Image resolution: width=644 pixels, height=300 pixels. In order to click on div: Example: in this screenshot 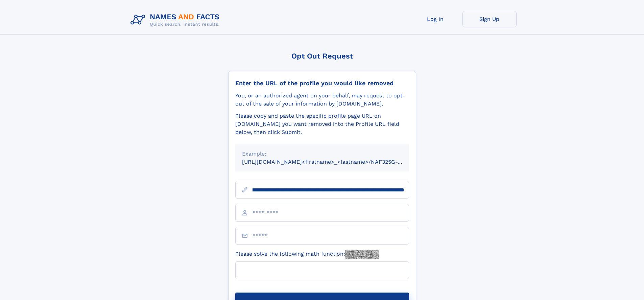, I will do `click(322, 154)`.